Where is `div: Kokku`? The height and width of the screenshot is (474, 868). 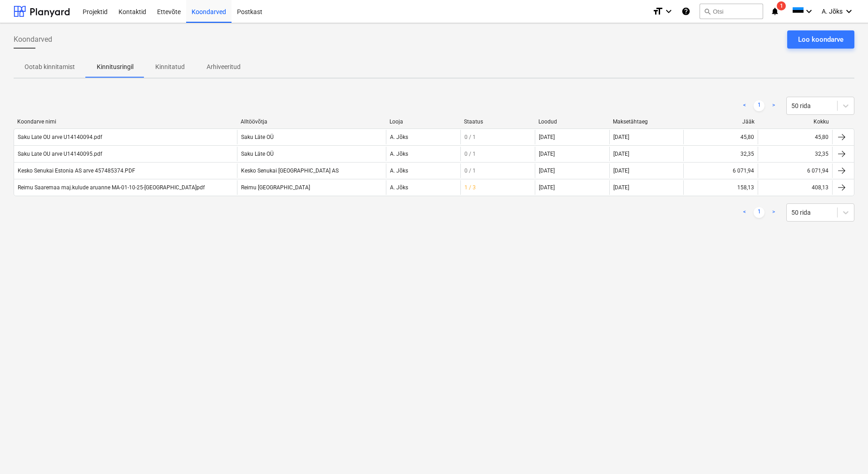 div: Kokku is located at coordinates (795, 122).